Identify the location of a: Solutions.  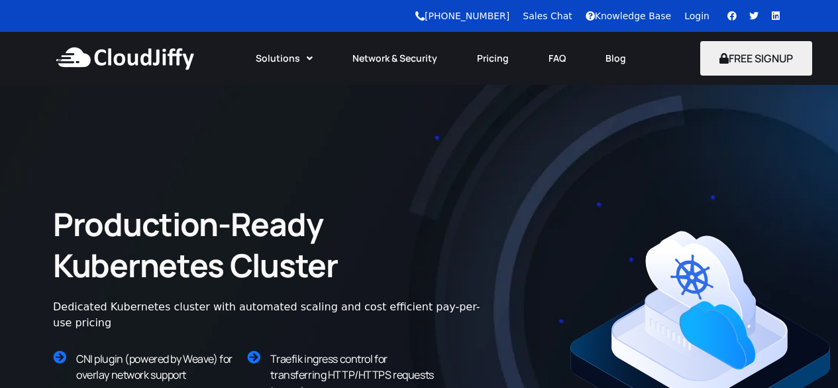
(284, 58).